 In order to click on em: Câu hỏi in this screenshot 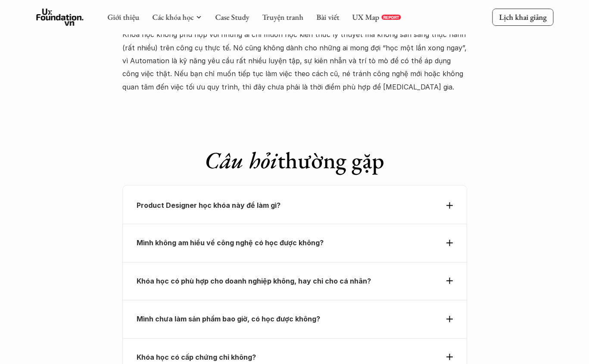, I will do `click(241, 160)`.